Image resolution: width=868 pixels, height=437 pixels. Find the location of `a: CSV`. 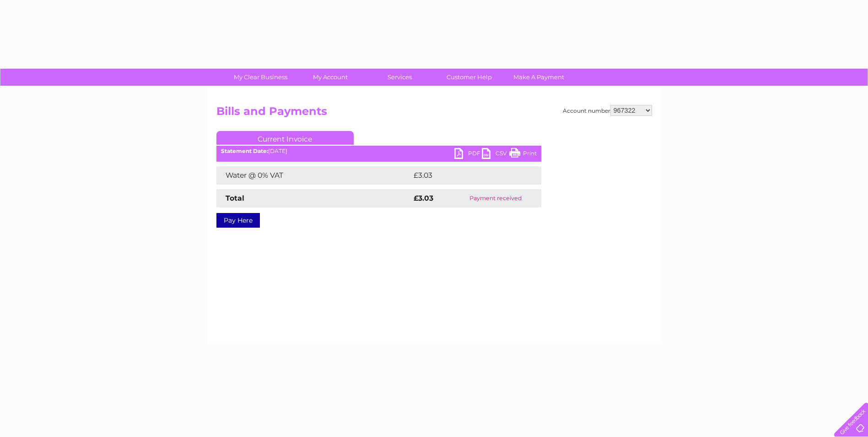

a: CSV is located at coordinates (496, 155).